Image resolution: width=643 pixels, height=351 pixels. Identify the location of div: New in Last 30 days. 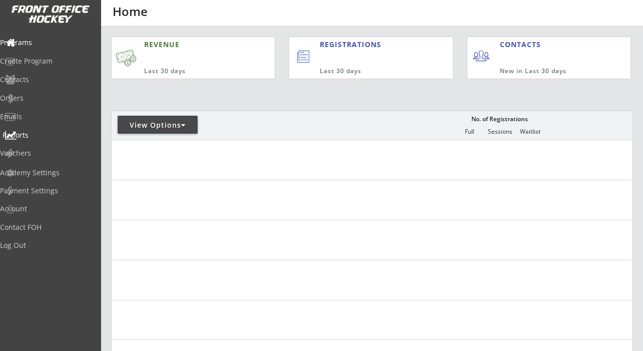
(542, 71).